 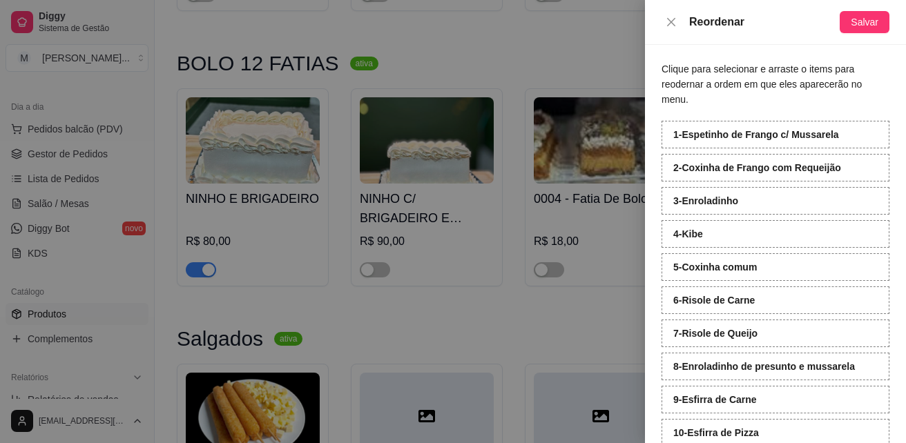 What do you see at coordinates (714, 300) in the screenshot?
I see `strong: 6 - Risole de Carne` at bounding box center [714, 300].